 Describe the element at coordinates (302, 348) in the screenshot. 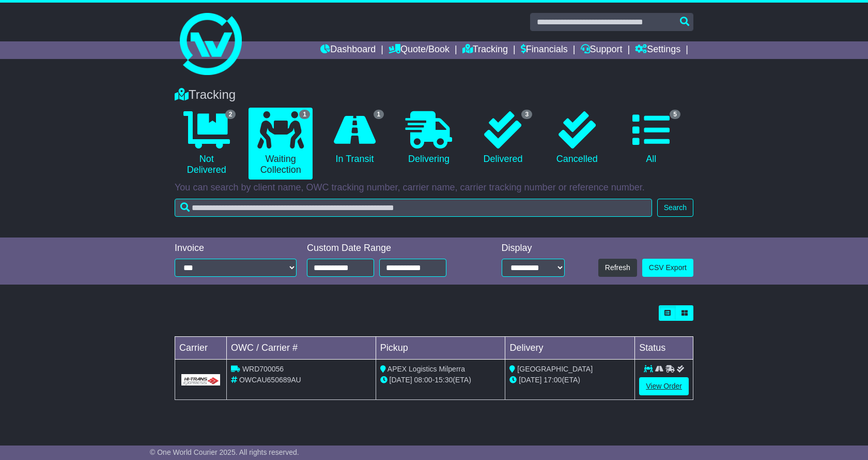

I see `td: OWC / Carrier #` at that location.